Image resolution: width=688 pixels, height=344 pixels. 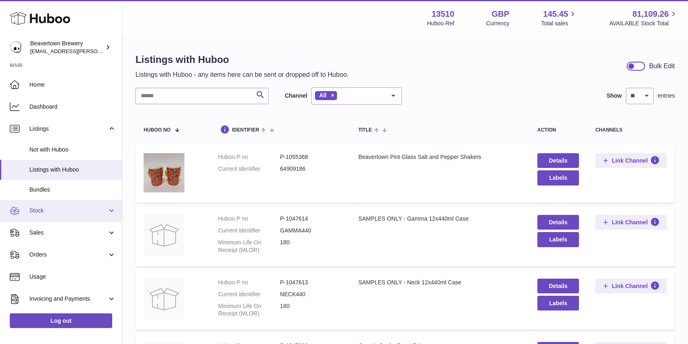 What do you see at coordinates (311, 282) in the screenshot?
I see `dd: P-1047613` at bounding box center [311, 282].